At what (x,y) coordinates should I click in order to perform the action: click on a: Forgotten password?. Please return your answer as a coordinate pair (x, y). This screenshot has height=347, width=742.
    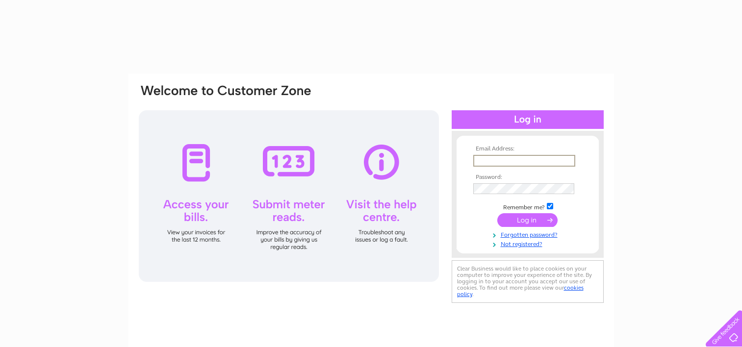
    Looking at the image, I should click on (529, 234).